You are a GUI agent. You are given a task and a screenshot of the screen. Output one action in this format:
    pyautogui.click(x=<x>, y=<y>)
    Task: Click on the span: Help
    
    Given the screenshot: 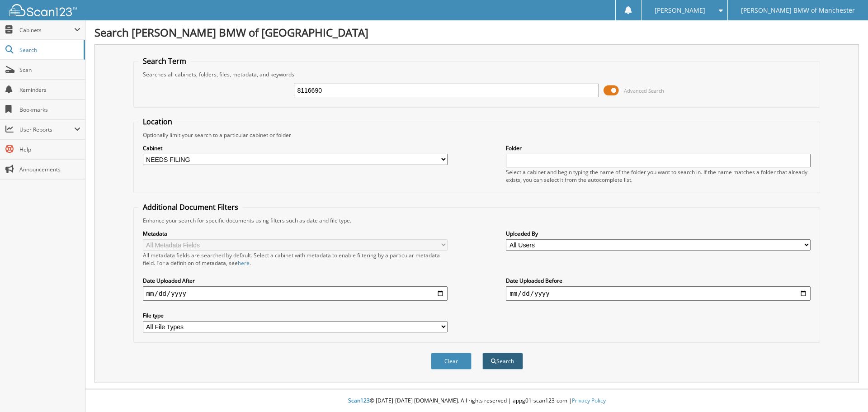 What is the action you would take?
    pyautogui.click(x=49, y=149)
    